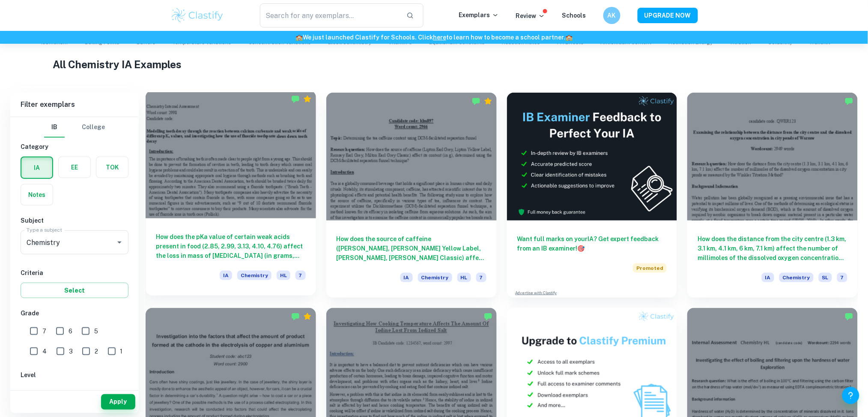 This screenshot has height=417, width=868. I want to click on span: 6, so click(70, 331).